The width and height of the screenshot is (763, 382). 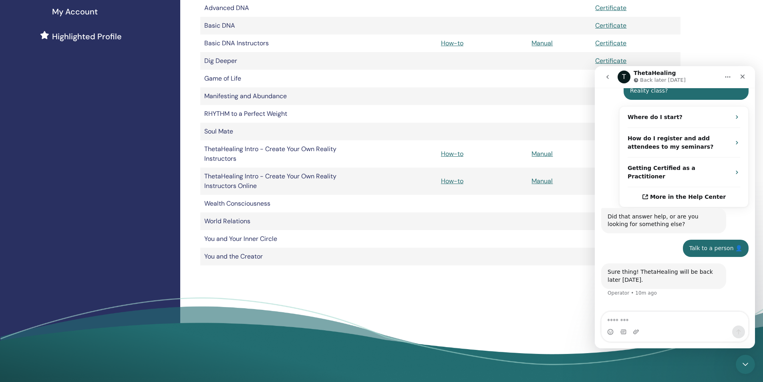 I want to click on a: More in the Help Center, so click(x=89, y=131).